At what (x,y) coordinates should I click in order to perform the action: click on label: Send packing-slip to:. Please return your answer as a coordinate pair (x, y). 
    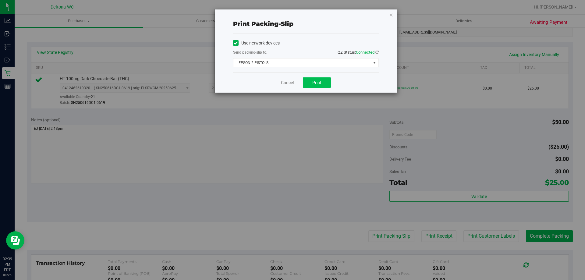
    Looking at the image, I should click on (250, 52).